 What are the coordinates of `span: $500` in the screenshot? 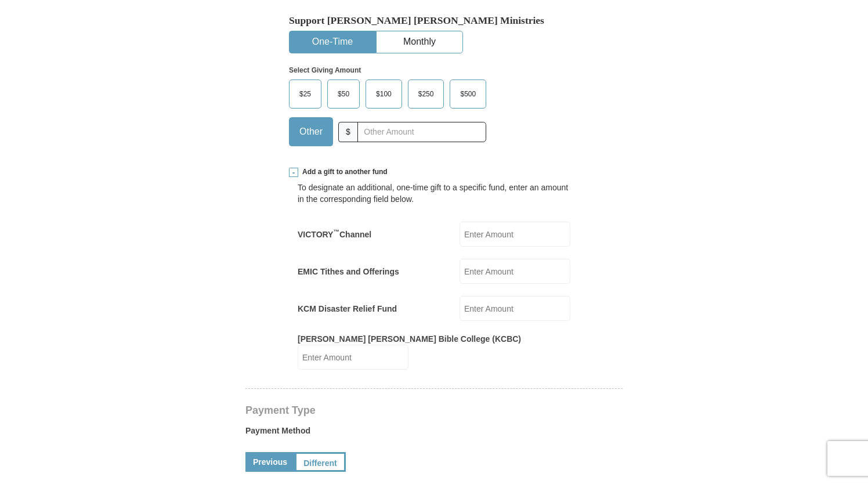 It's located at (468, 94).